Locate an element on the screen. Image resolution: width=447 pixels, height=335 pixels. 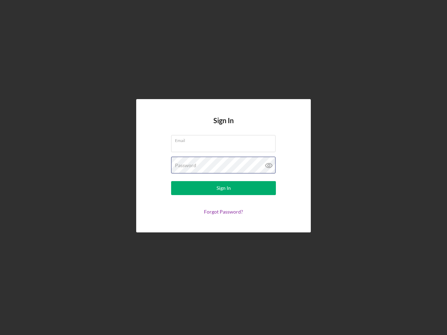
h4: Sign In is located at coordinates (223, 126).